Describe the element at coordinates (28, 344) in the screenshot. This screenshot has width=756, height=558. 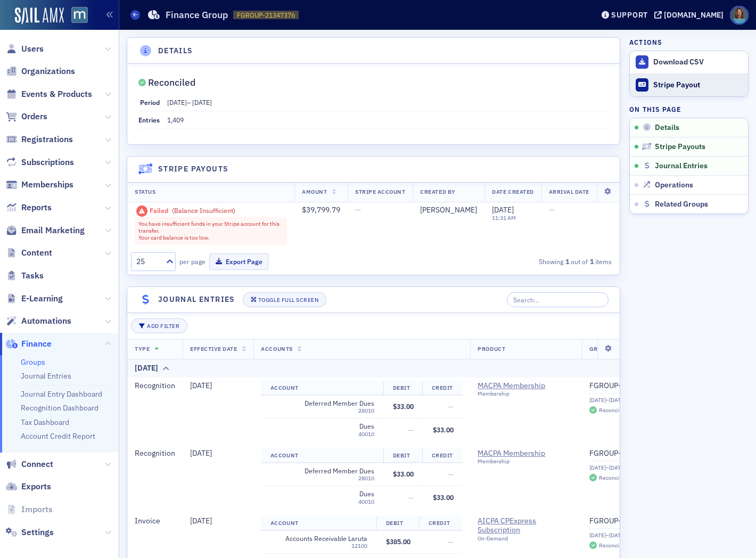
I see `a: Finance` at that location.